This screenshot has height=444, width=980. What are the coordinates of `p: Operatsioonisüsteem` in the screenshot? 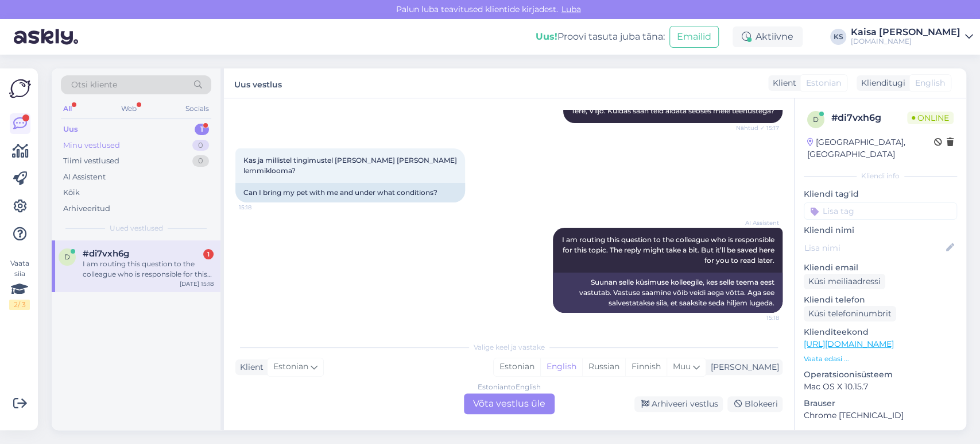 It's located at (880, 374).